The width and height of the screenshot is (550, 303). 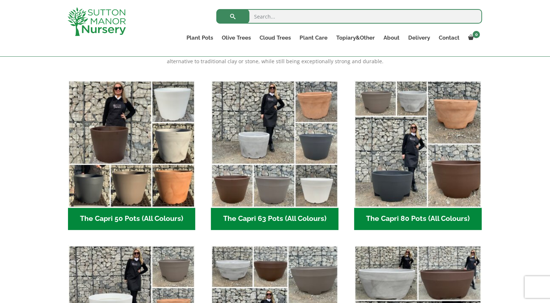 I want to click on p: The Capri Pots offer a sleek, contemporary style, perfect for showcasing big trees like gnarled o..., so click(x=275, y=57).